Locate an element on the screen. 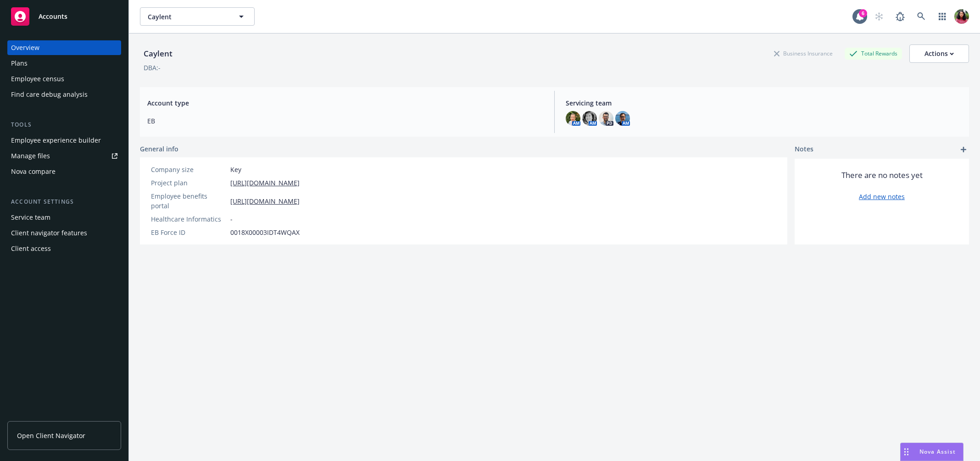  div: Client navigator features is located at coordinates (49, 233).